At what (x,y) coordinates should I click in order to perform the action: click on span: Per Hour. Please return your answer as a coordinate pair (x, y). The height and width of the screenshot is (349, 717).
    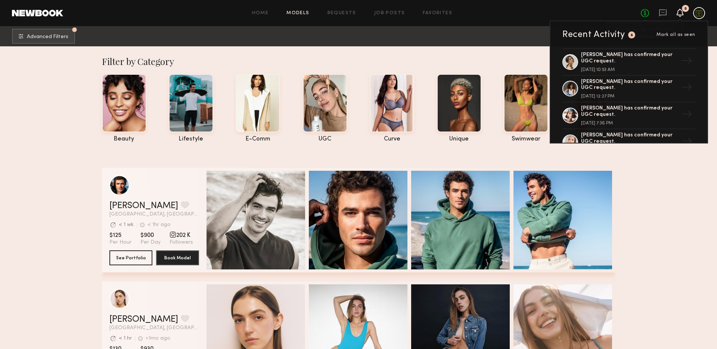
    Looking at the image, I should click on (120, 242).